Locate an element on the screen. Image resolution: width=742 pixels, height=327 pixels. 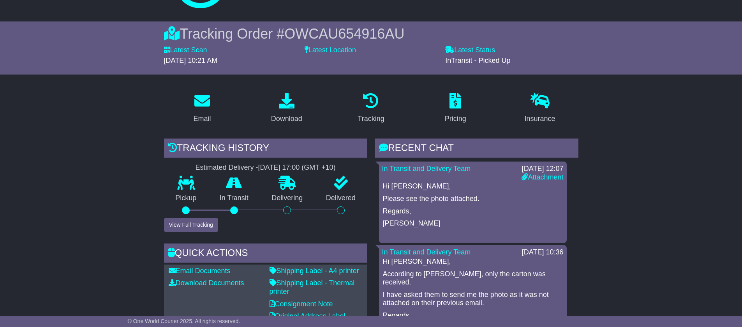
p: I have asked them to send me the photo as it was not attached on their previous email. is located at coordinates (473, 299).